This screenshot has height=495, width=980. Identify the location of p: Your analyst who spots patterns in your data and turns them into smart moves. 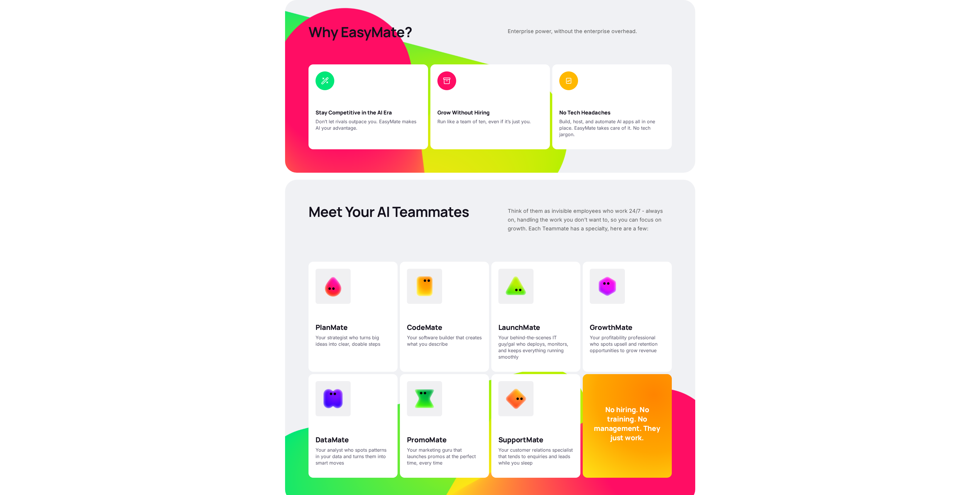
(353, 457).